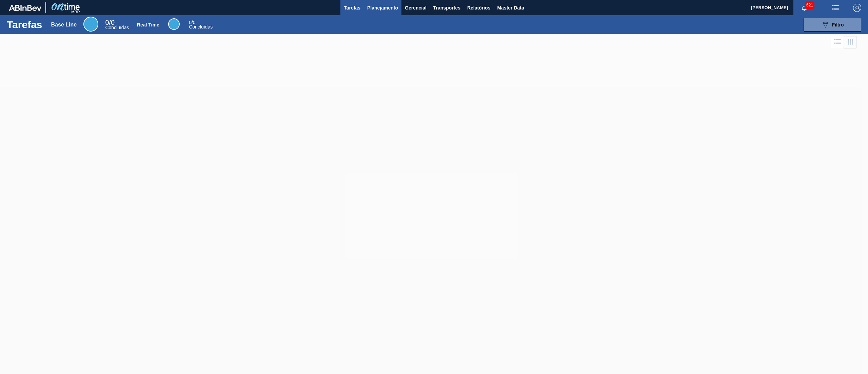 The width and height of the screenshot is (868, 374). Describe the element at coordinates (352, 8) in the screenshot. I see `span: Tarefas` at that location.